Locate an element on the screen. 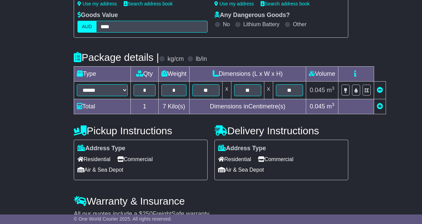  h4: Warranty & Insurance is located at coordinates (211, 201).